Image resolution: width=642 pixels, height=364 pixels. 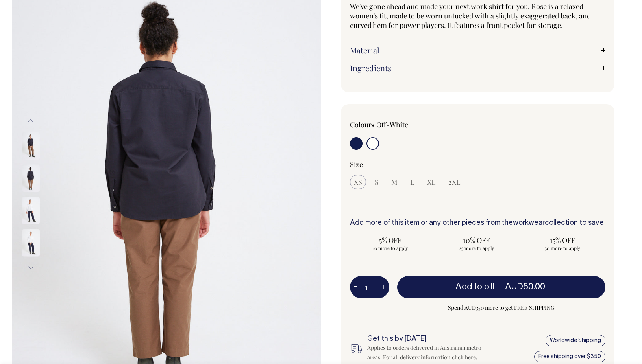 What do you see at coordinates (31, 268) in the screenshot?
I see `button: Next` at bounding box center [31, 268].